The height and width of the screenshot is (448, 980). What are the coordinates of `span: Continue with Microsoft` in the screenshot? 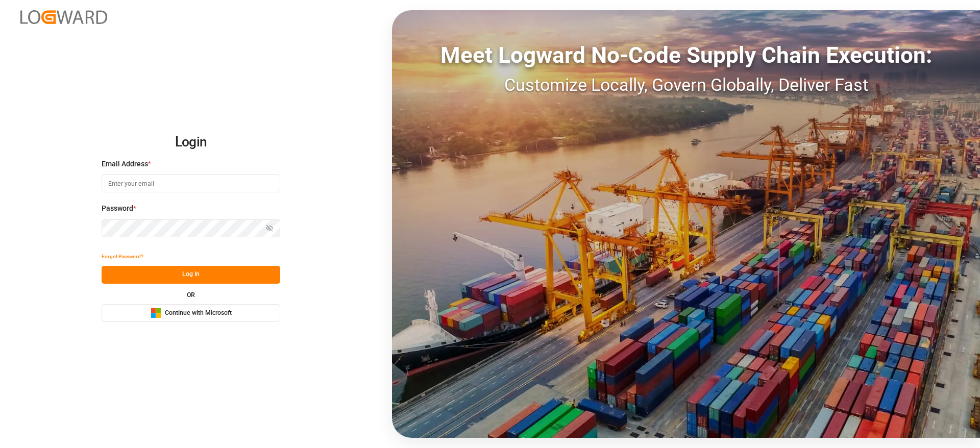 It's located at (198, 313).